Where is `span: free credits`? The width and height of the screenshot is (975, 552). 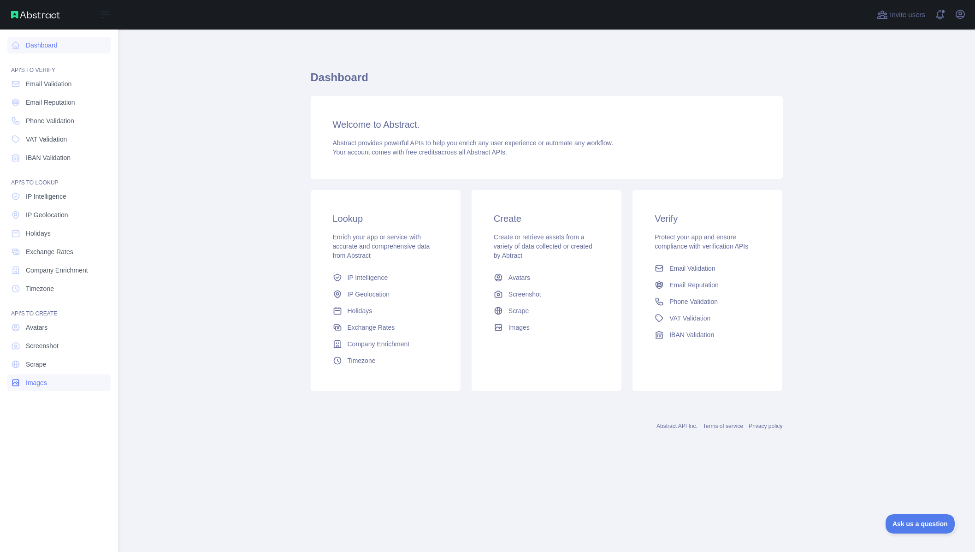 span: free credits is located at coordinates (422, 152).